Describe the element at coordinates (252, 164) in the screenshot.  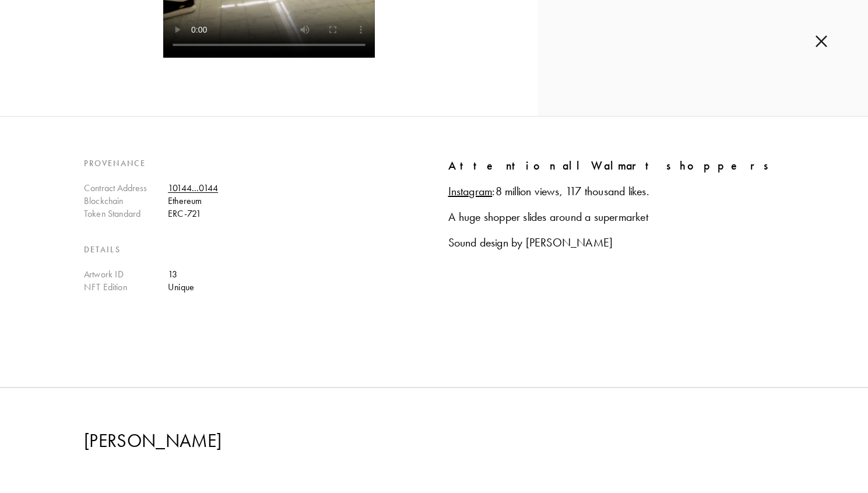
I see `h4: Provenance` at that location.